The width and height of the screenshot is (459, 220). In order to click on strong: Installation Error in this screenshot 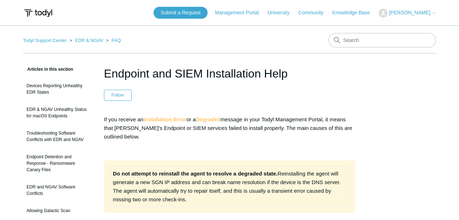, I will do `click(165, 119)`.